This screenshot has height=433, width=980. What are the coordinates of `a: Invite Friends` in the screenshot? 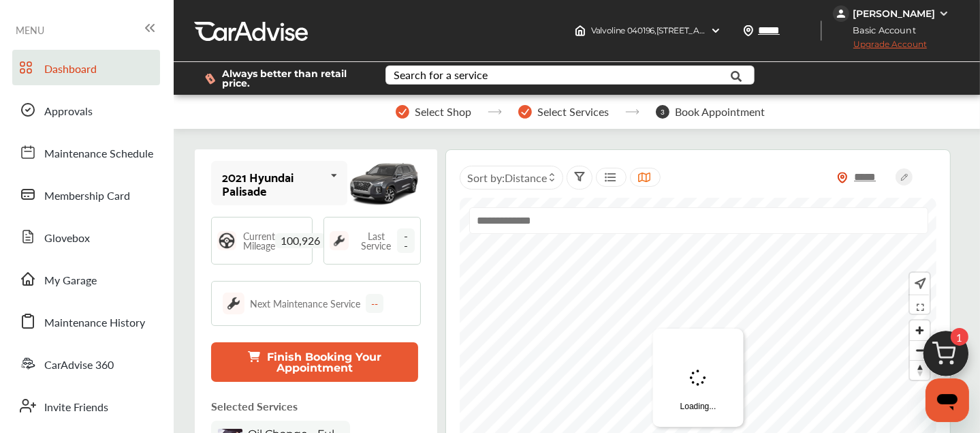 It's located at (86, 406).